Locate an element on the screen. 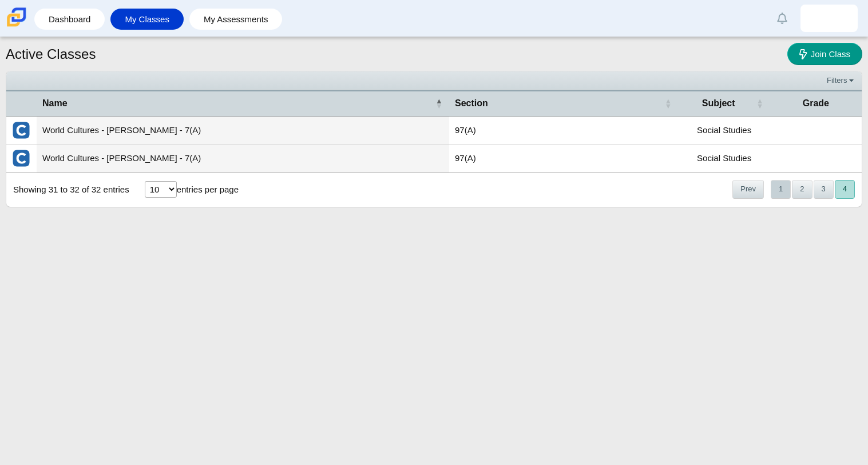 This screenshot has width=868, height=465. a: My Classes is located at coordinates (147, 19).